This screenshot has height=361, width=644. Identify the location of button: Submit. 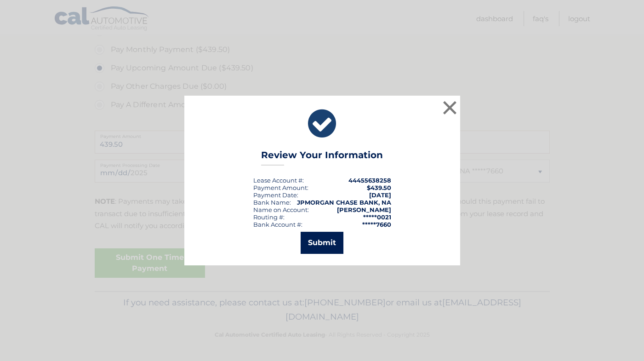
(322, 243).